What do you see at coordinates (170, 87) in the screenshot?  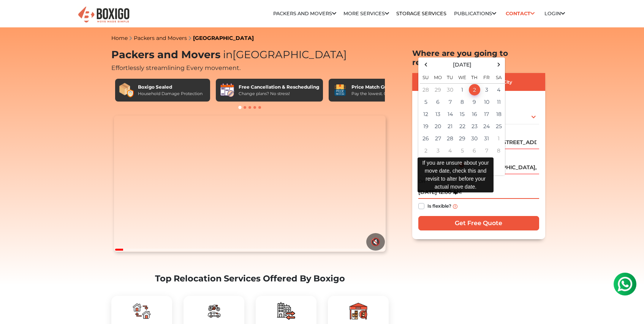 I see `div: Boxigo Sealed` at bounding box center [170, 87].